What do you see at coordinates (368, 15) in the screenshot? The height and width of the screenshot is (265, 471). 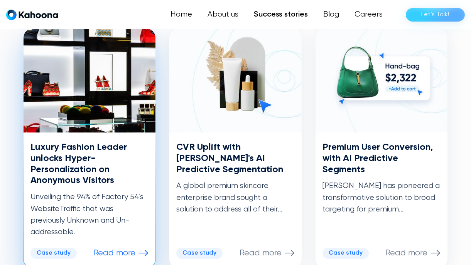 I see `a: Careers` at bounding box center [368, 15].